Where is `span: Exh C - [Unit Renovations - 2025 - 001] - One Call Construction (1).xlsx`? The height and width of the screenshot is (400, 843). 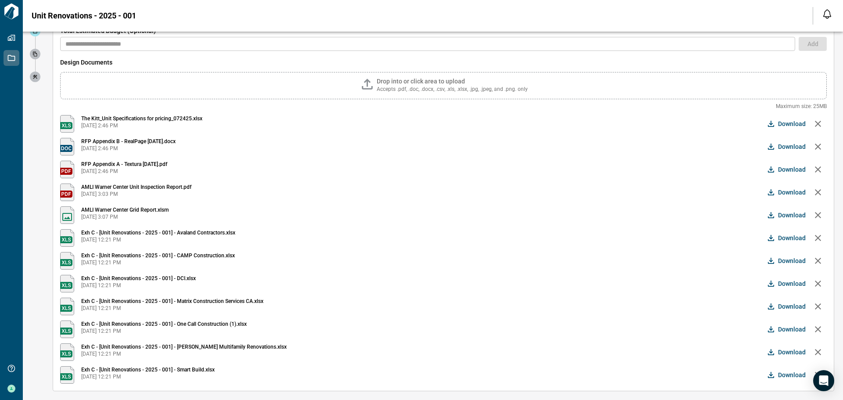
span: Exh C - [Unit Renovations - 2025 - 001] - One Call Construction (1).xlsx is located at coordinates (164, 324).